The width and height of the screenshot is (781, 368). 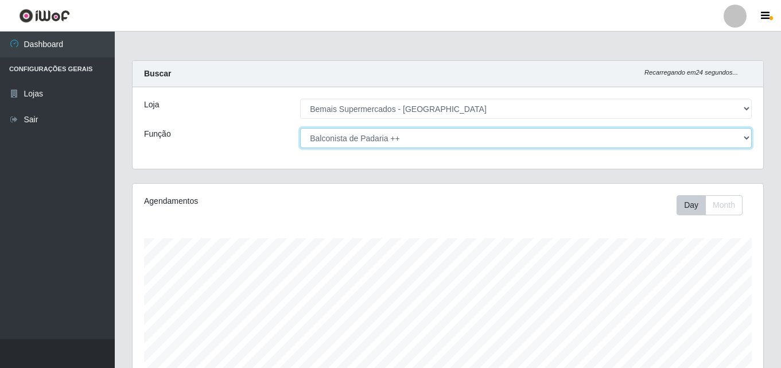 What do you see at coordinates (157, 134) in the screenshot?
I see `label: Função` at bounding box center [157, 134].